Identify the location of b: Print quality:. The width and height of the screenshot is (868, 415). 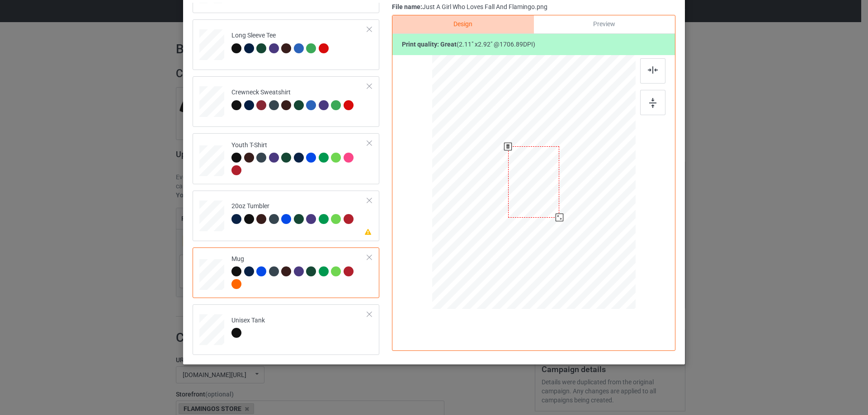
(429, 44).